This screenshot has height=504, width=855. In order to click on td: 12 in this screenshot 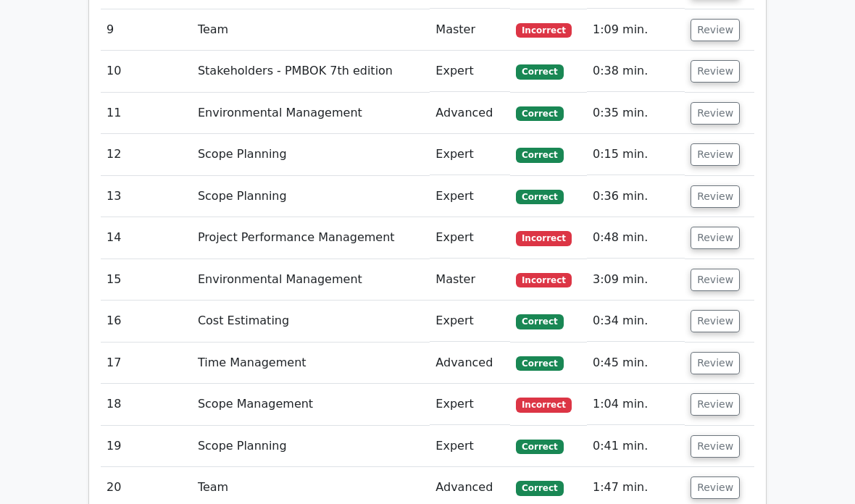, I will do `click(146, 154)`.